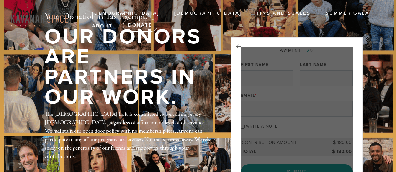 The width and height of the screenshot is (396, 172). I want to click on a: Fins and Scales, so click(283, 13).